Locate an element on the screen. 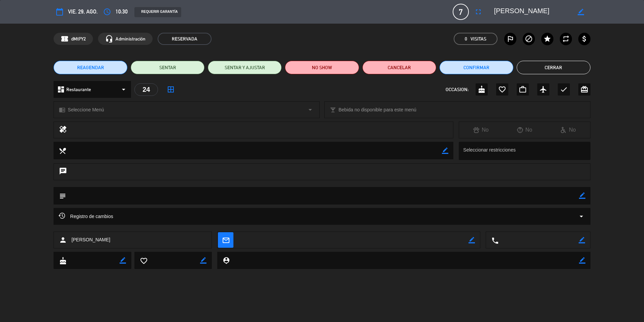 The height and width of the screenshot is (322, 644). button: Cerrar is located at coordinates (553, 67).